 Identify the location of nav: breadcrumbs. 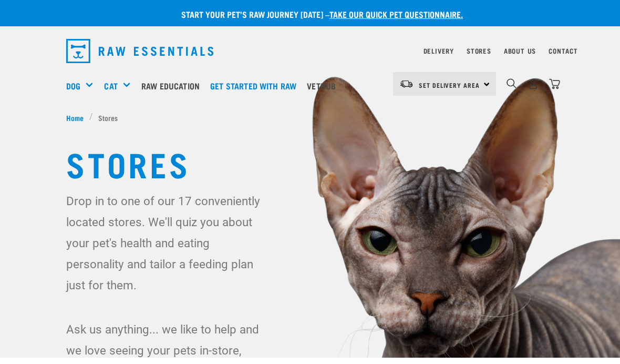
(310, 117).